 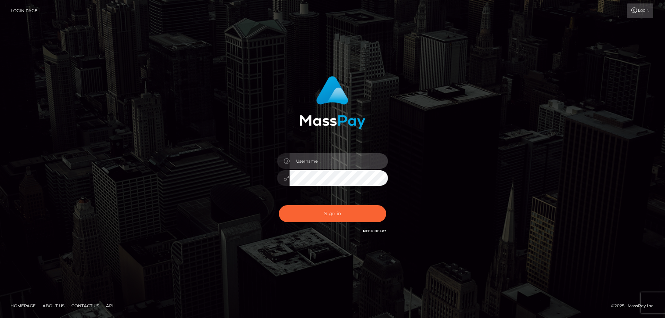 I want to click on a: Homepage, so click(x=23, y=306).